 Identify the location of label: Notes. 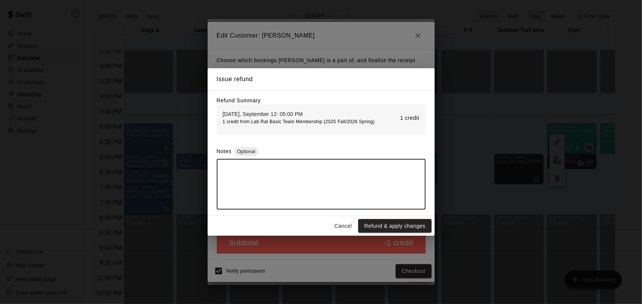
(224, 151).